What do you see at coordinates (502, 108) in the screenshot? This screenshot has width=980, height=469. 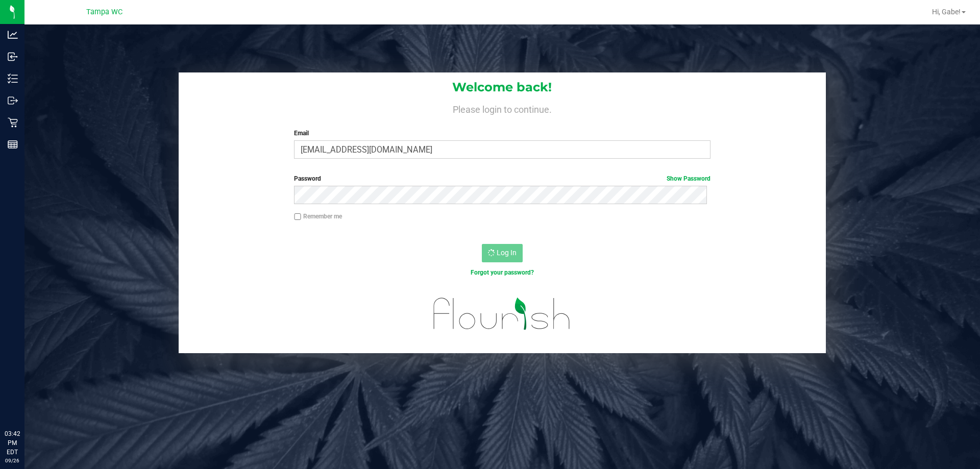 I see `h4: Please login to continue.` at bounding box center [502, 108].